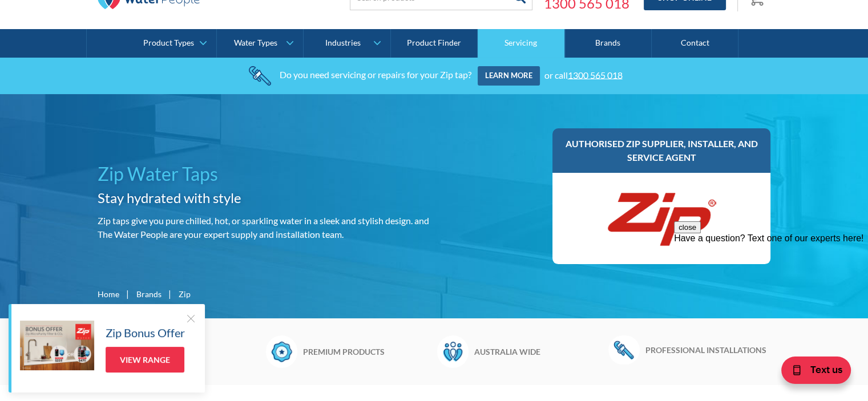  Describe the element at coordinates (709, 350) in the screenshot. I see `h6: Professional installations` at that location.